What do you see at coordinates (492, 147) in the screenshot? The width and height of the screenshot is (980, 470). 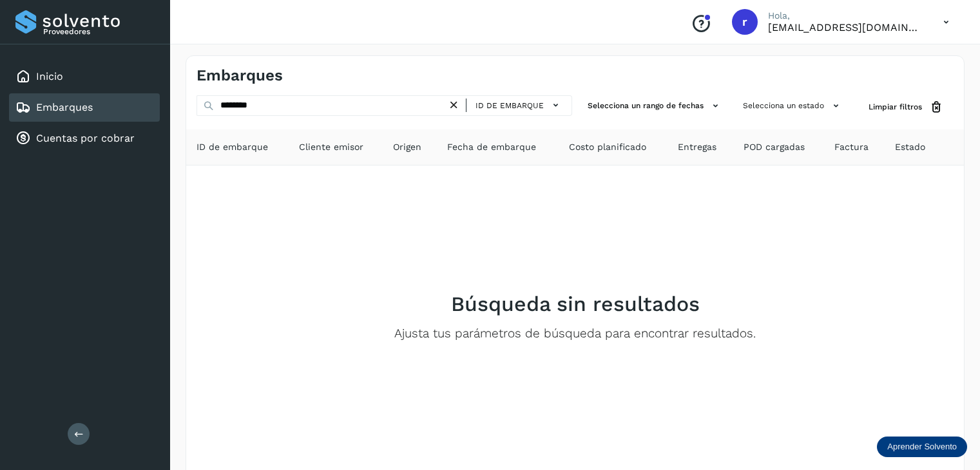 I see `span: Fecha de embarque` at bounding box center [492, 147].